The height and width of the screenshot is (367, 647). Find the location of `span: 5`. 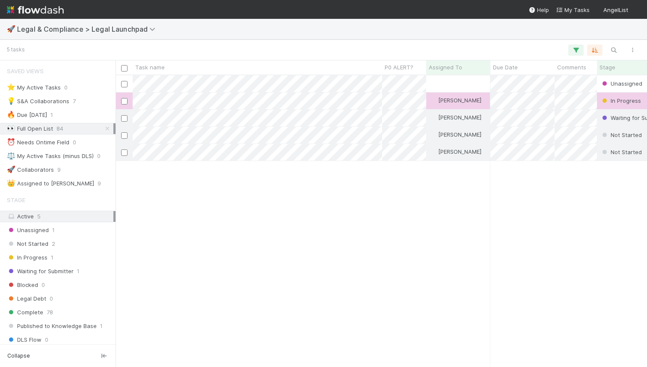

span: 5 is located at coordinates (39, 216).